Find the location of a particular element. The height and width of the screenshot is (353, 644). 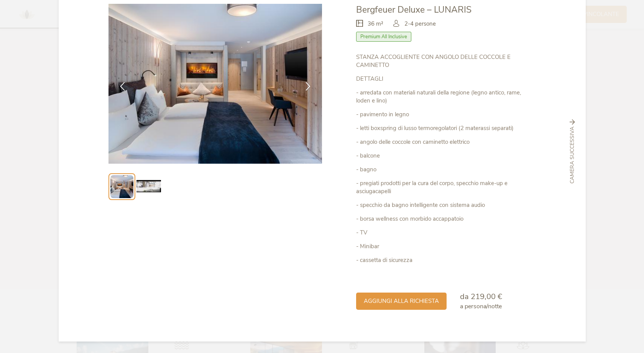

span: Bergfeuer Deluxe – LUNARIS is located at coordinates (414, 10).